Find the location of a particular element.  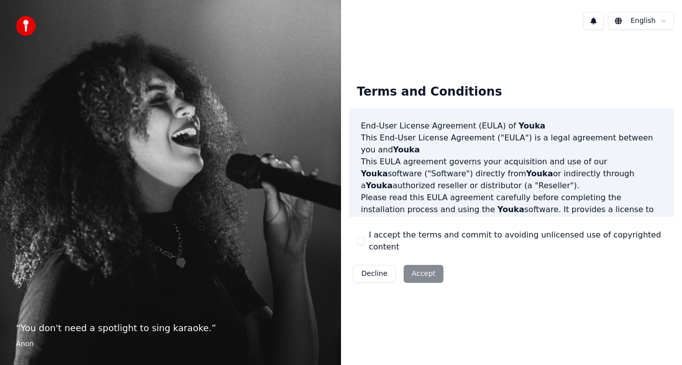

p: “ You don't need a spotlight to sing karaoke. ” is located at coordinates (171, 328).